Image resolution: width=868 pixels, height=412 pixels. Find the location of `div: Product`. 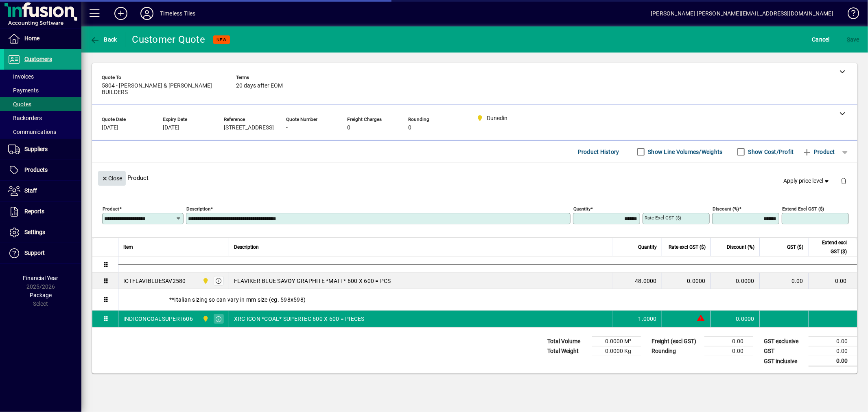

div: Product is located at coordinates (475, 178).